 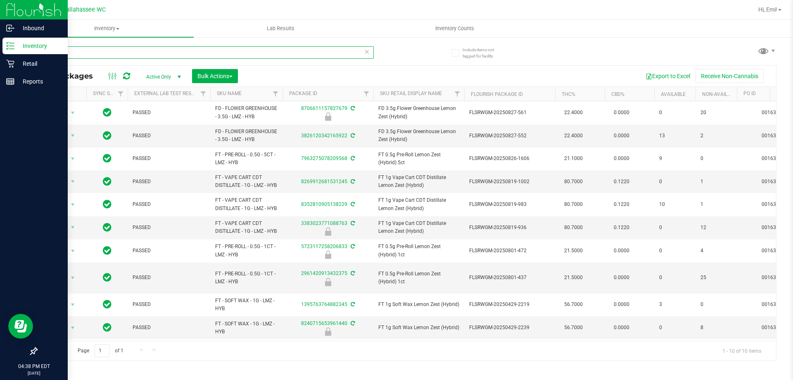 I want to click on p: Reports, so click(x=39, y=81).